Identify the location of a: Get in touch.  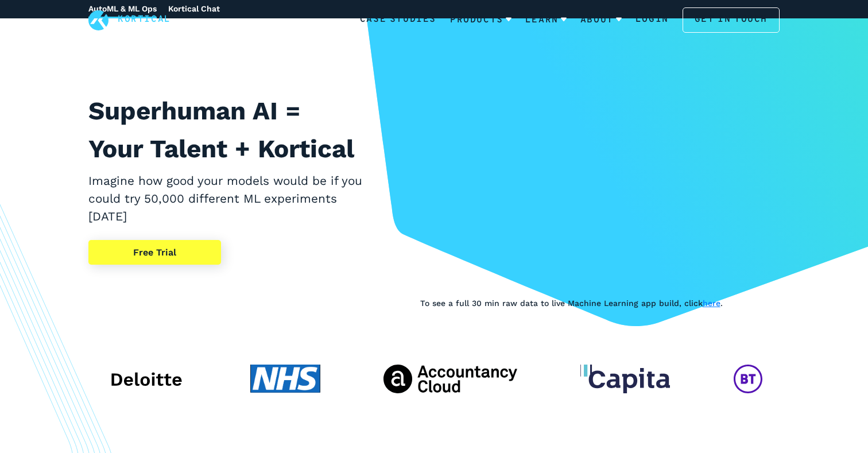
(731, 20).